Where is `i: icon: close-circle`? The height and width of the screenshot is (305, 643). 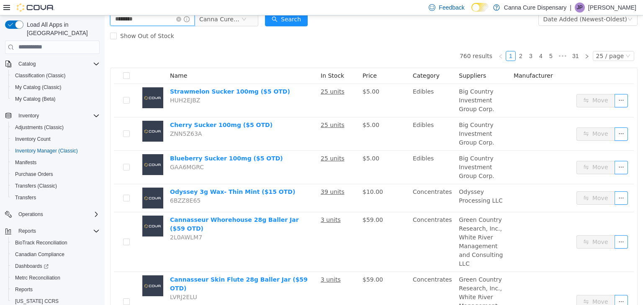
i: icon: close-circle is located at coordinates (74, 4).